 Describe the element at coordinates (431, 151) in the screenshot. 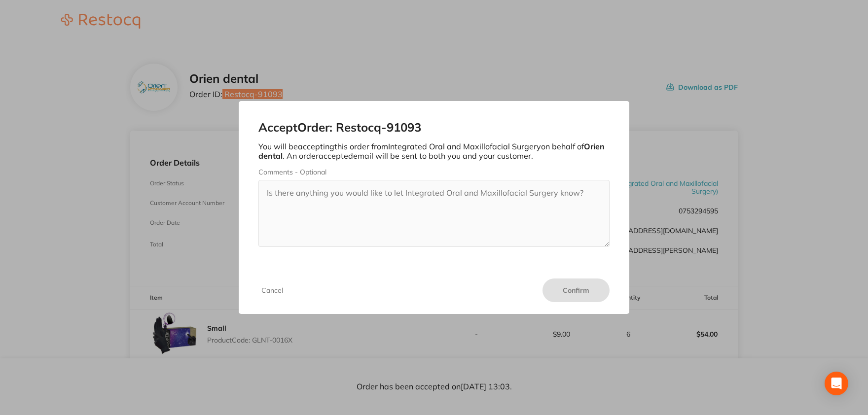

I see `b: Orien dental` at that location.